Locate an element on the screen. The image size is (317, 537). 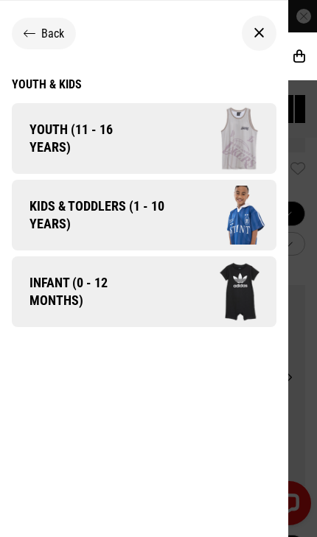
a: Youth (11 - 16 years) Company is located at coordinates (144, 139).